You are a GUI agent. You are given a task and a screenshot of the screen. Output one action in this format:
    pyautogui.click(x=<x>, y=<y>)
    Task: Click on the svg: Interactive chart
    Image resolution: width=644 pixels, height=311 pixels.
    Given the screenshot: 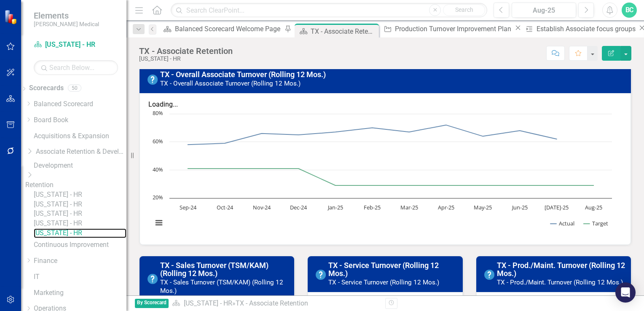 What is the action you would take?
    pyautogui.click(x=383, y=173)
    